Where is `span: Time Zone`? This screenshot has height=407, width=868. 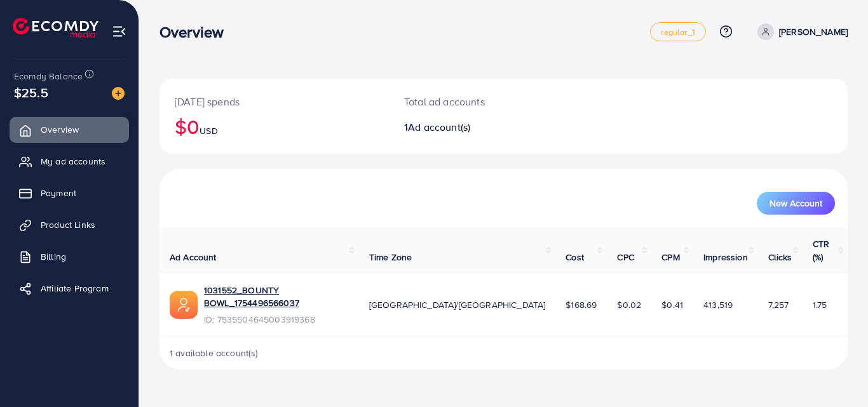
span: Time Zone is located at coordinates (390, 257).